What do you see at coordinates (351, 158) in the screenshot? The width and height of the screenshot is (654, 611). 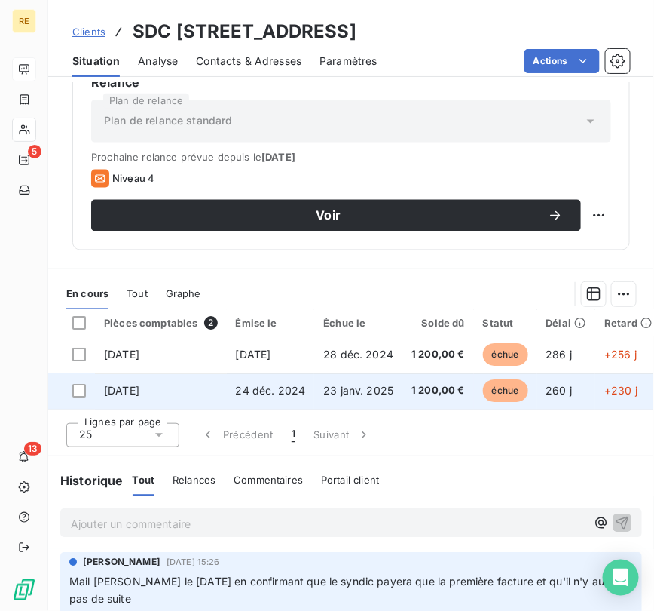 I see `span: Prochaine relance prévue depuis le` at bounding box center [351, 158].